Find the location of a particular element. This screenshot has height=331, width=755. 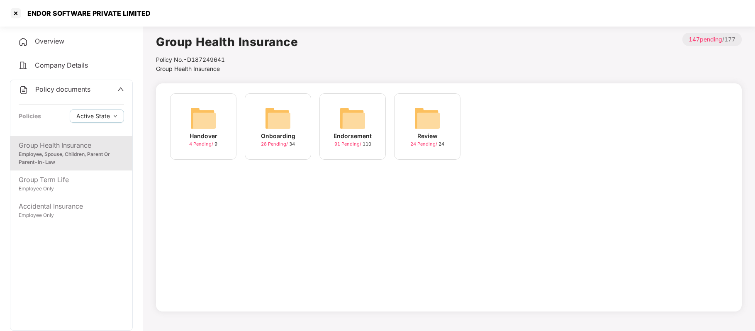

div: 110 is located at coordinates (353, 144).